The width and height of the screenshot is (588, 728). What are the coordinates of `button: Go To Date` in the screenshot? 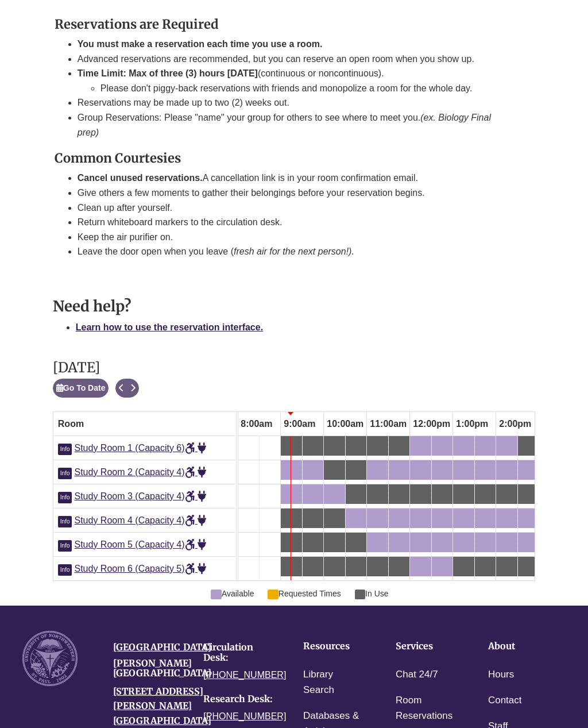 It's located at (81, 388).